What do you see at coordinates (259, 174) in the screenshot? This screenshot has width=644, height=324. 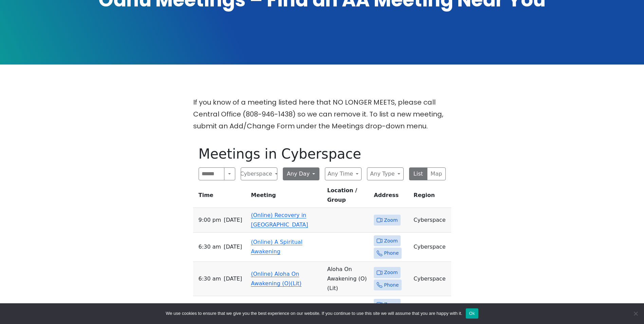 I see `button: Cyberspace` at bounding box center [259, 174].